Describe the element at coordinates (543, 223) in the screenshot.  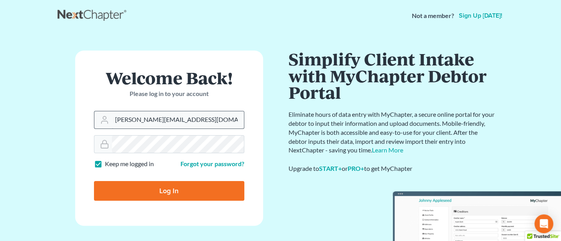
I see `div: Open Intercom Messenger` at that location.